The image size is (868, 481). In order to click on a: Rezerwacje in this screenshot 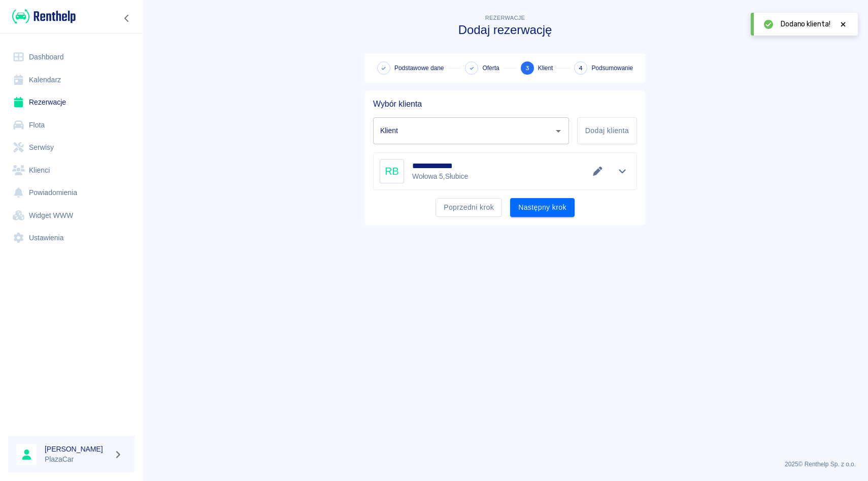, I will do `click(71, 102)`.